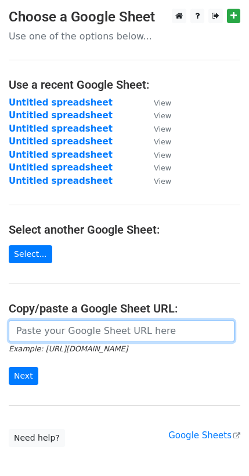  Describe the element at coordinates (30, 254) in the screenshot. I see `a: Select...` at that location.